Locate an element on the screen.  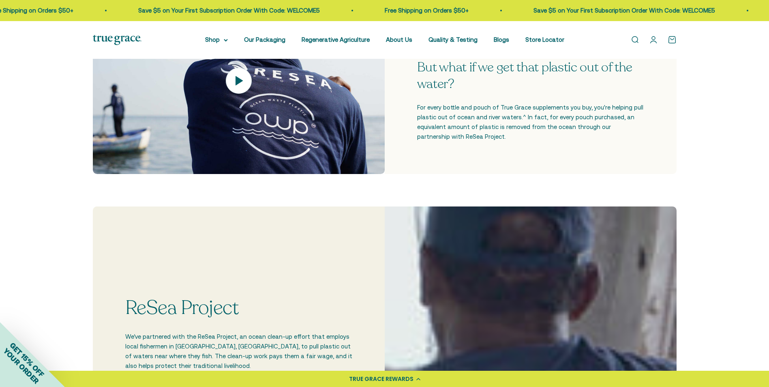
span: YOUR ORDER is located at coordinates (21, 365).